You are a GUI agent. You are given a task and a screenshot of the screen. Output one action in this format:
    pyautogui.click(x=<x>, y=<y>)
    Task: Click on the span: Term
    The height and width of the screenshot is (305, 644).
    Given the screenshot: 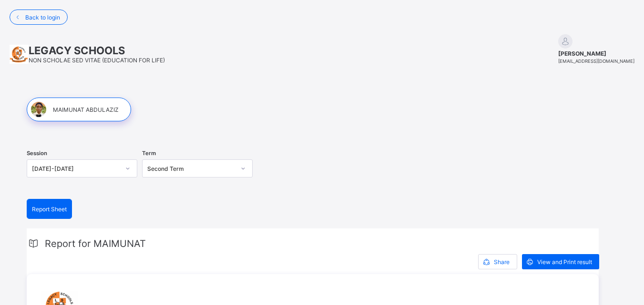 What is the action you would take?
    pyautogui.click(x=149, y=153)
    